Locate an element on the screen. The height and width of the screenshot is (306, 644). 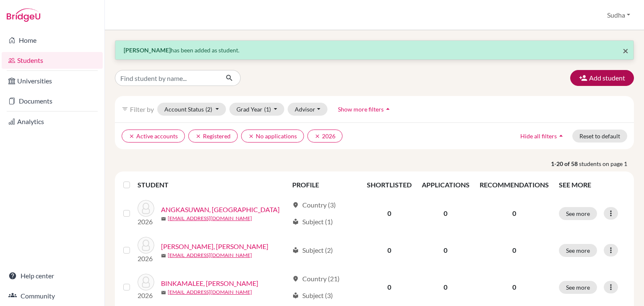
span: Filter by is located at coordinates (142, 109).